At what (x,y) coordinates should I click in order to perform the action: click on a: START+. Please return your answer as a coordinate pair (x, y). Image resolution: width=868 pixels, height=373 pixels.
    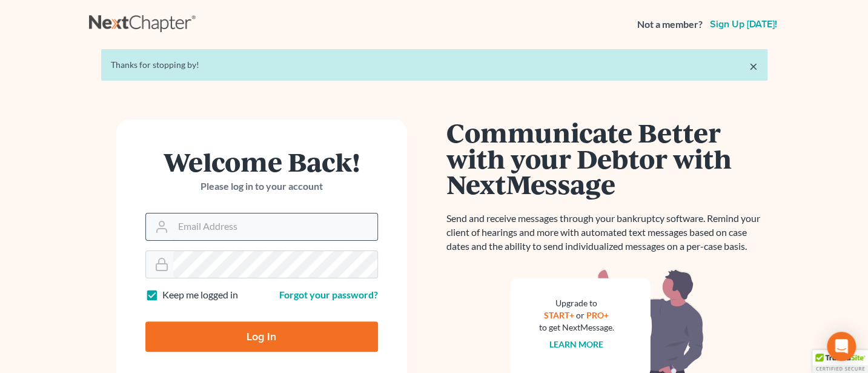
    Looking at the image, I should click on (559, 314).